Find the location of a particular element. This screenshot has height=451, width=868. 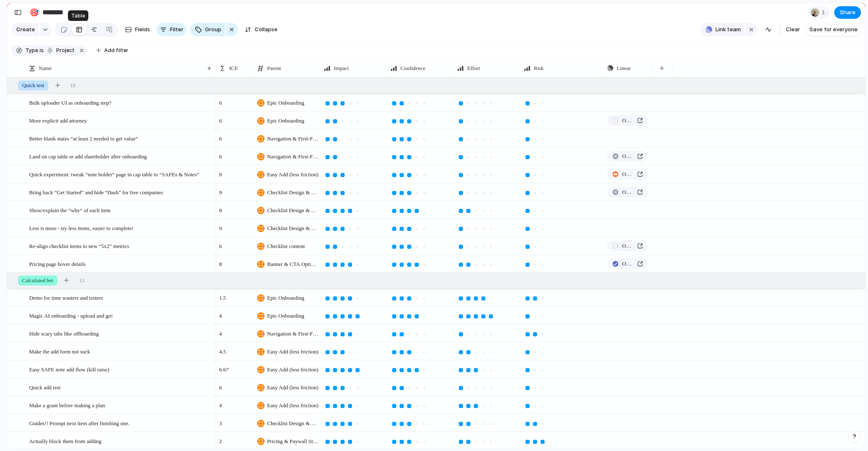

span: Bring back “Get Started” and hide “Dash” for free companies is located at coordinates (96, 192).